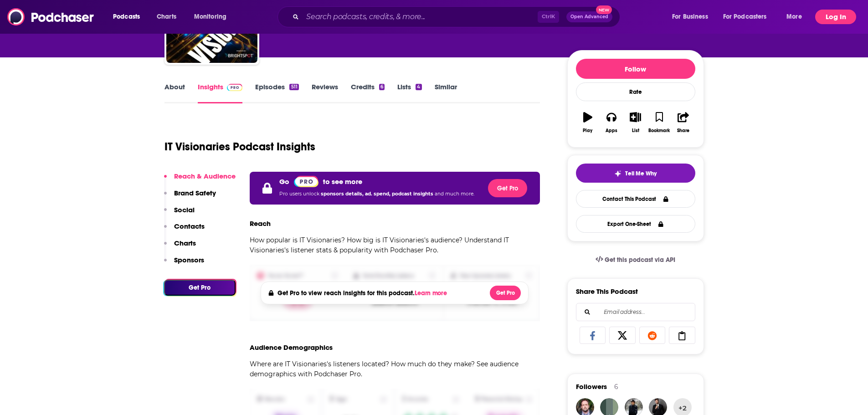  Describe the element at coordinates (220, 93) in the screenshot. I see `a: InsightsPodchaser Pro` at that location.